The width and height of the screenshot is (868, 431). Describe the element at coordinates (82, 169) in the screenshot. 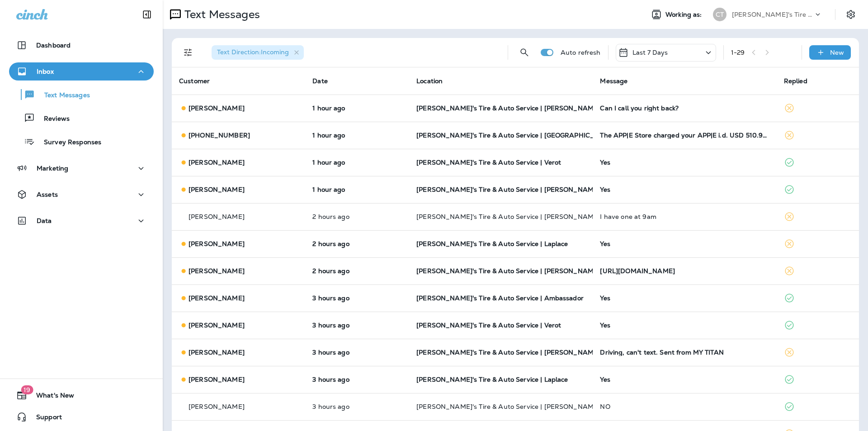

I see `button: Marketing` at that location.